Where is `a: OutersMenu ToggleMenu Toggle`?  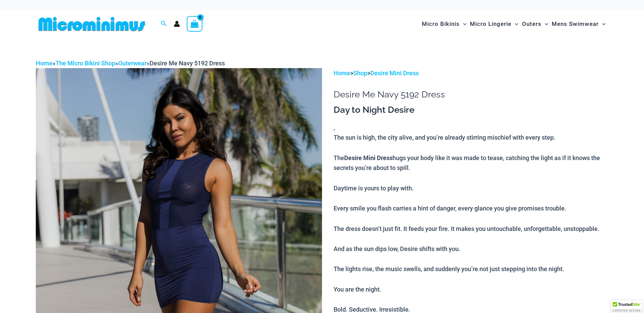 a: OutersMenu ToggleMenu Toggle is located at coordinates (534, 24).